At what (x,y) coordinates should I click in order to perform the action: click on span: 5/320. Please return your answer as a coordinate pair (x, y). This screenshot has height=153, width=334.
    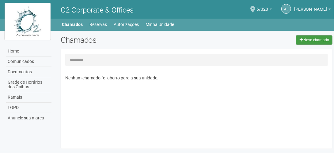
    Looking at the image, I should click on (262, 6).